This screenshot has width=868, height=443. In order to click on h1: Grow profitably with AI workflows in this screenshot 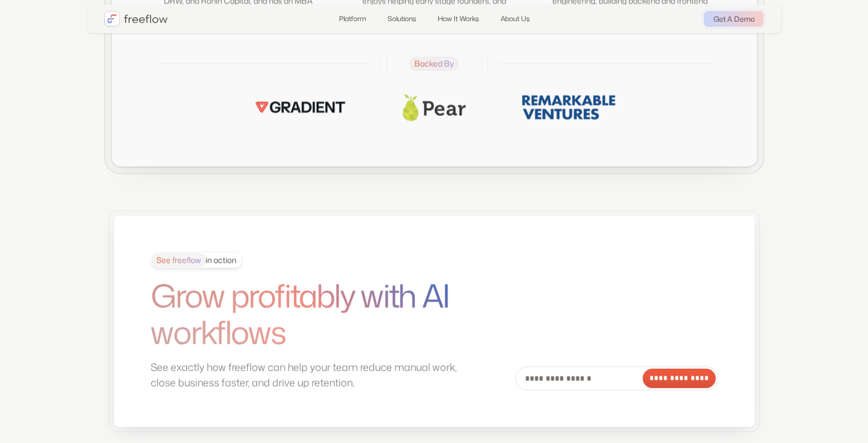, I will do `click(307, 314)`.